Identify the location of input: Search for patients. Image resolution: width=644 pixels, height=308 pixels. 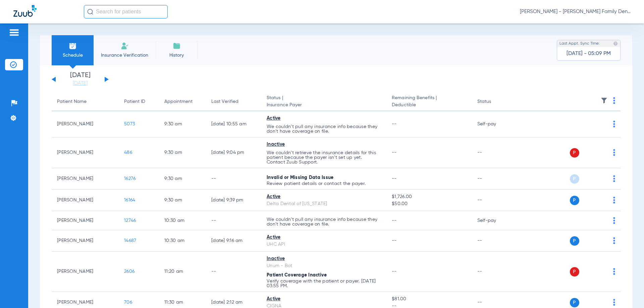
(126, 12).